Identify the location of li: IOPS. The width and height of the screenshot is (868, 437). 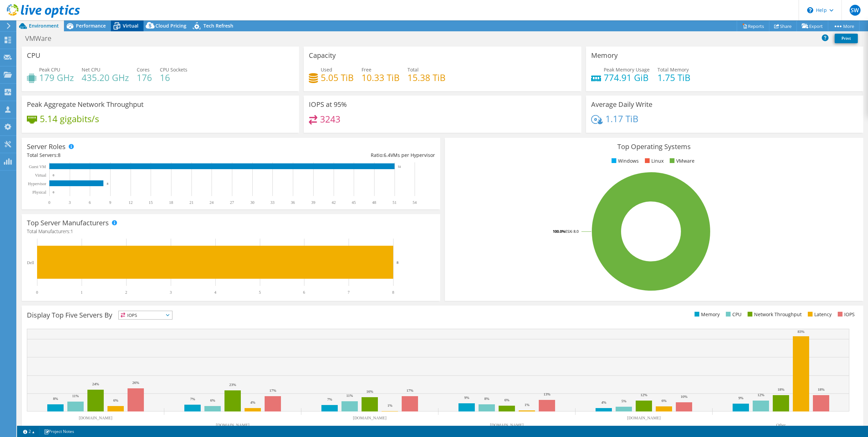
(845, 314).